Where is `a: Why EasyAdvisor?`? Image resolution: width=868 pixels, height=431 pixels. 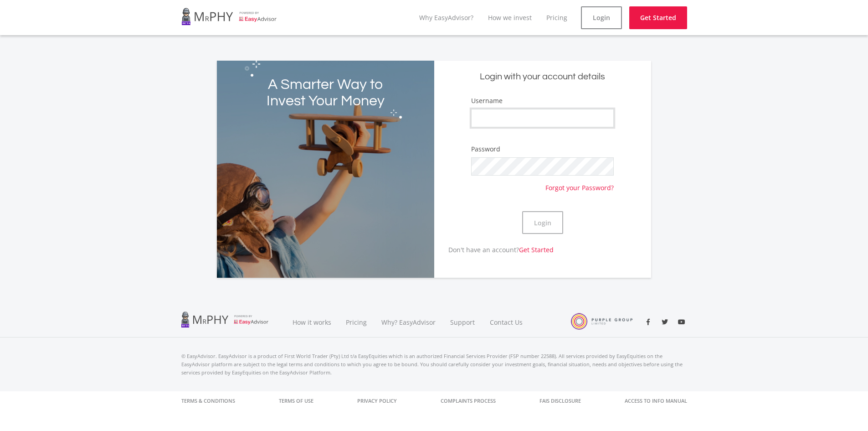
a: Why EasyAdvisor? is located at coordinates (446, 18).